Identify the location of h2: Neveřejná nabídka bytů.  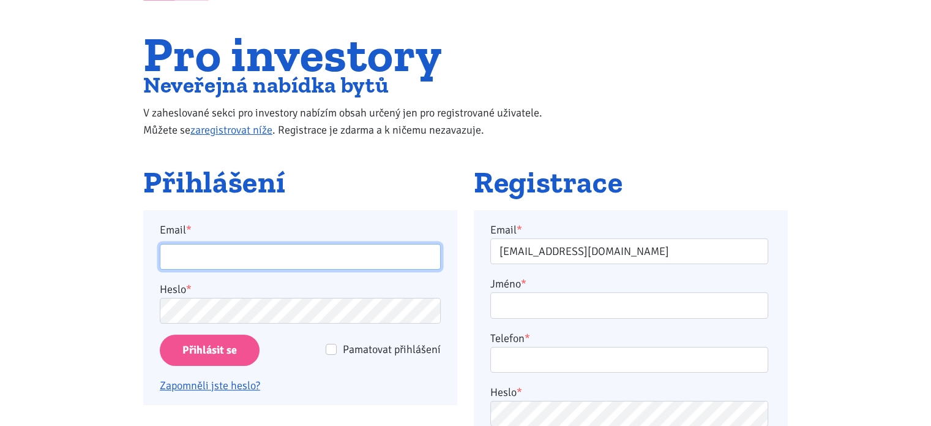
(355, 84).